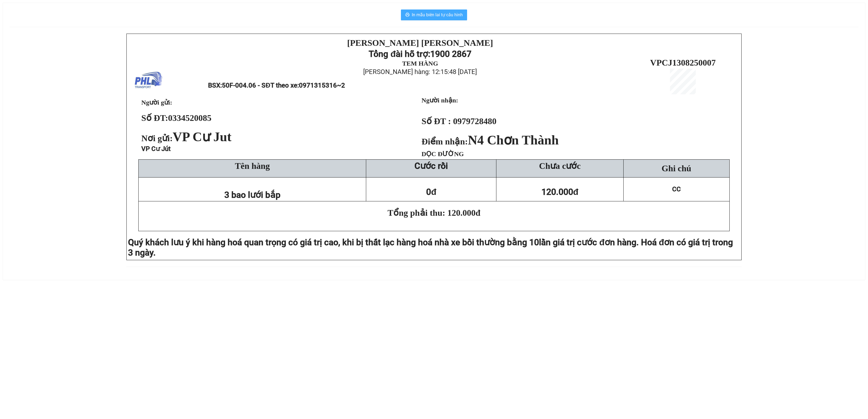 This screenshot has height=419, width=868. I want to click on span: Ghi chú, so click(676, 168).